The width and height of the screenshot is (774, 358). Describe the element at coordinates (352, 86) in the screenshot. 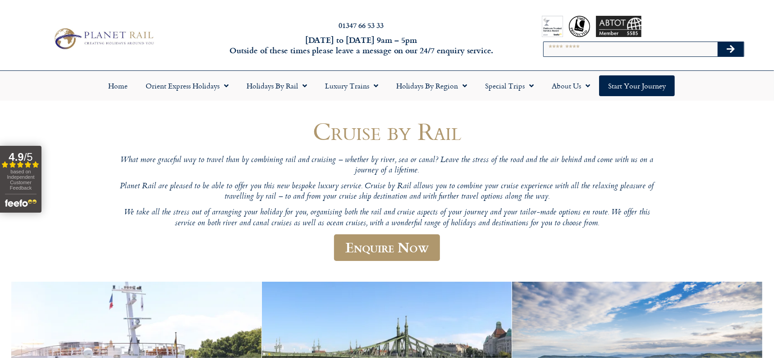

I see `a: Luxury Trains` at that location.